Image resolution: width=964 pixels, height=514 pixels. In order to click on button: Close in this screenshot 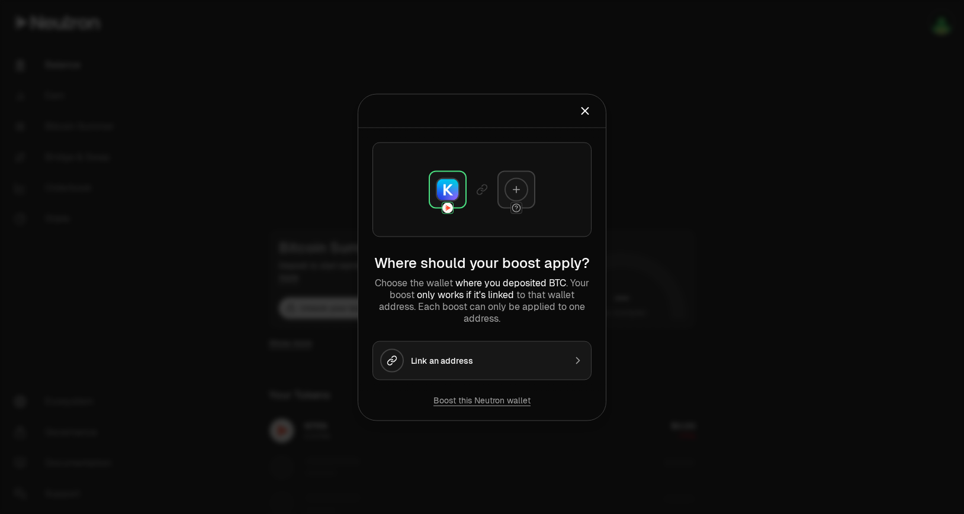, I will do `click(585, 111)`.